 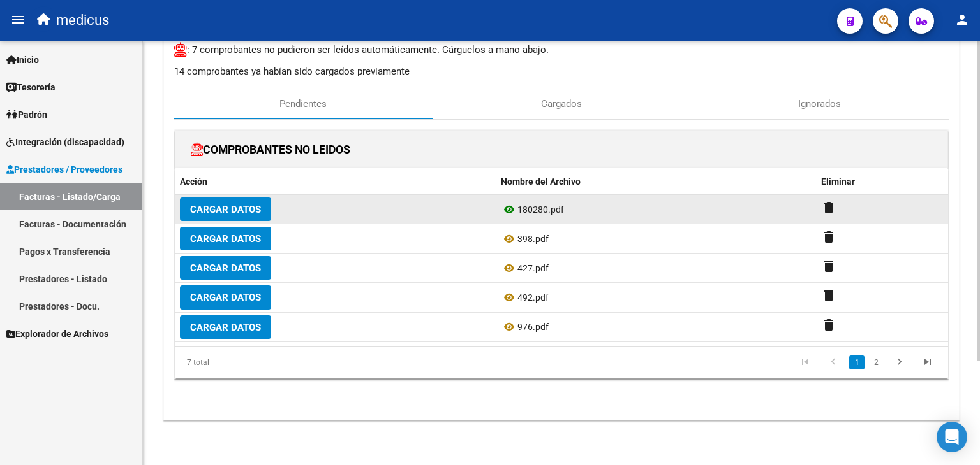 I want to click on span: Nombre del Archivo, so click(x=540, y=181).